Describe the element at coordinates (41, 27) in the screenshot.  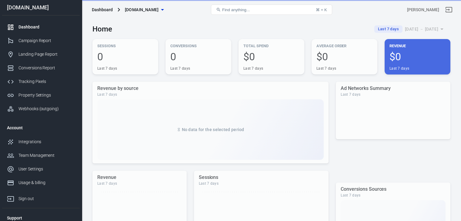
I see `a: Dashboard` at that location.